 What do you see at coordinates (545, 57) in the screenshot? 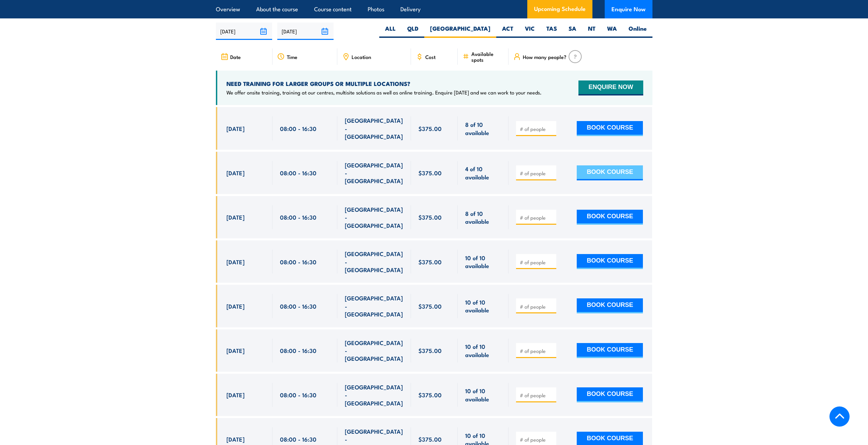
I see `span: How many people?` at bounding box center [545, 57].